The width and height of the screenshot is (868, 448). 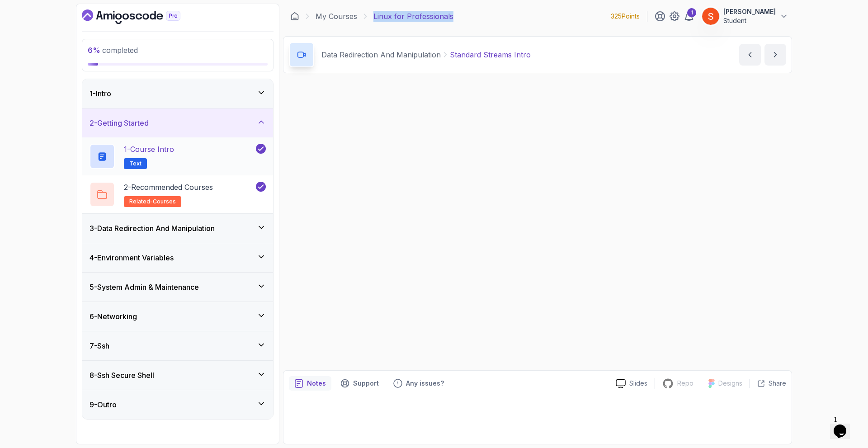 I want to click on img: user profile image, so click(x=710, y=16).